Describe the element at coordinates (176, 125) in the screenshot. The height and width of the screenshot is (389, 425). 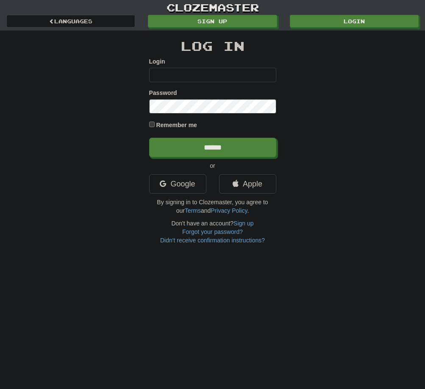
I see `label: Remember me` at that location.